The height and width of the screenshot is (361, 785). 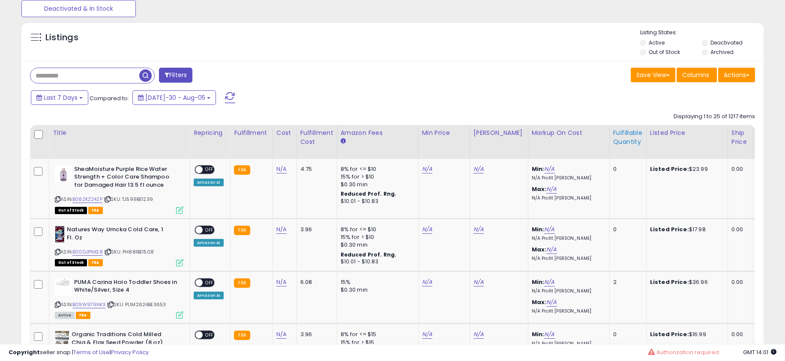 What do you see at coordinates (285, 133) in the screenshot?
I see `div: Cost` at bounding box center [285, 133].